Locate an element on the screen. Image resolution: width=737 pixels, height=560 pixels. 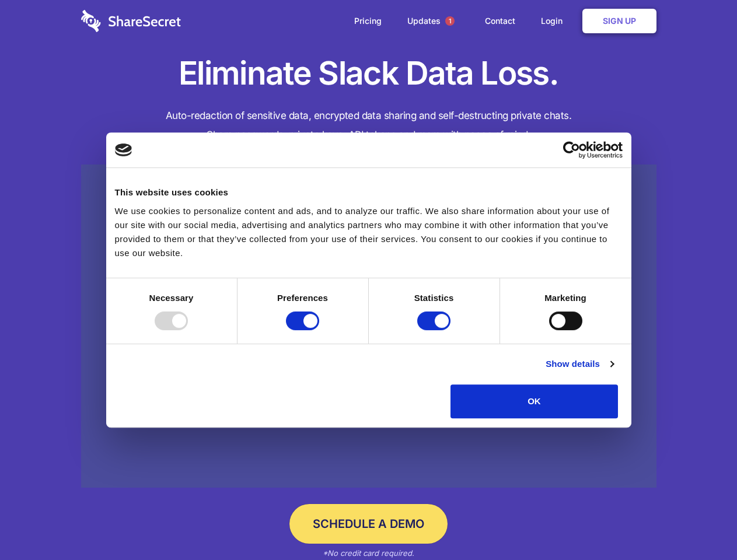
a: Show details is located at coordinates (579, 364).